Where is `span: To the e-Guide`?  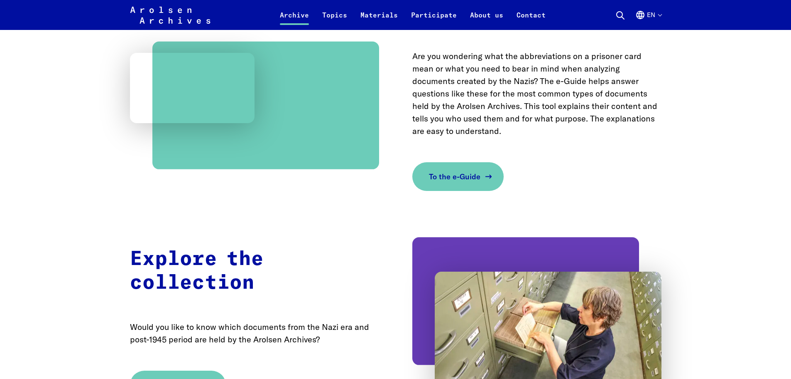 span: To the e-Guide is located at coordinates (455, 176).